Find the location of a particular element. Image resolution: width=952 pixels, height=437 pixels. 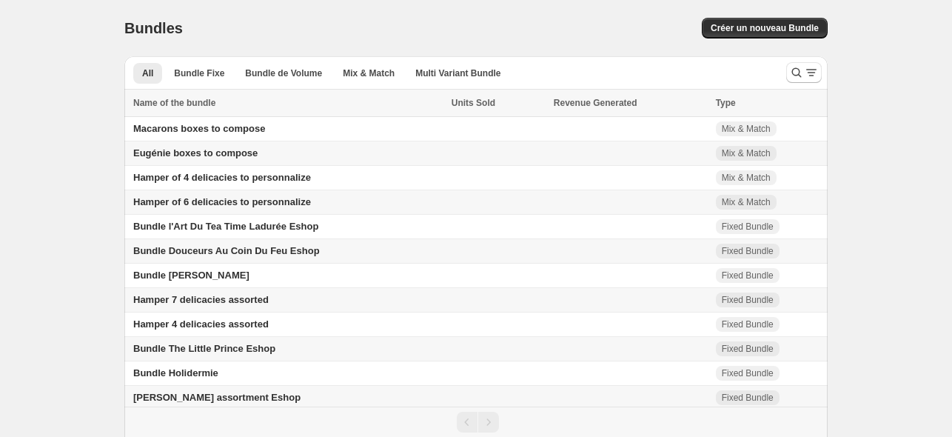

button: Créer un nouveau Bundle is located at coordinates (764, 28).